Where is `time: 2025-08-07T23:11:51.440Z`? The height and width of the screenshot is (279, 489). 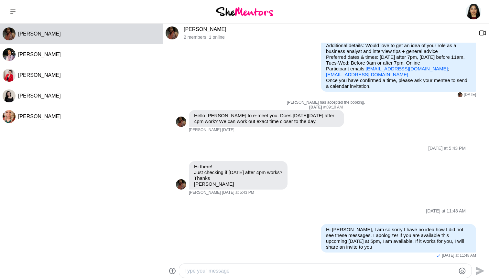 time: 2025-08-07T23:11:51.440Z is located at coordinates (228, 130).